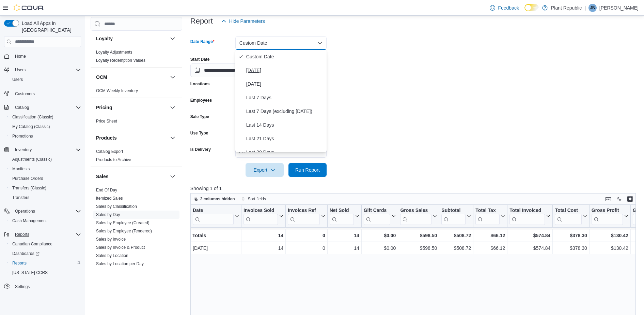 The image size is (644, 315). Describe the element at coordinates (45, 169) in the screenshot. I see `span: Manifests` at that location.